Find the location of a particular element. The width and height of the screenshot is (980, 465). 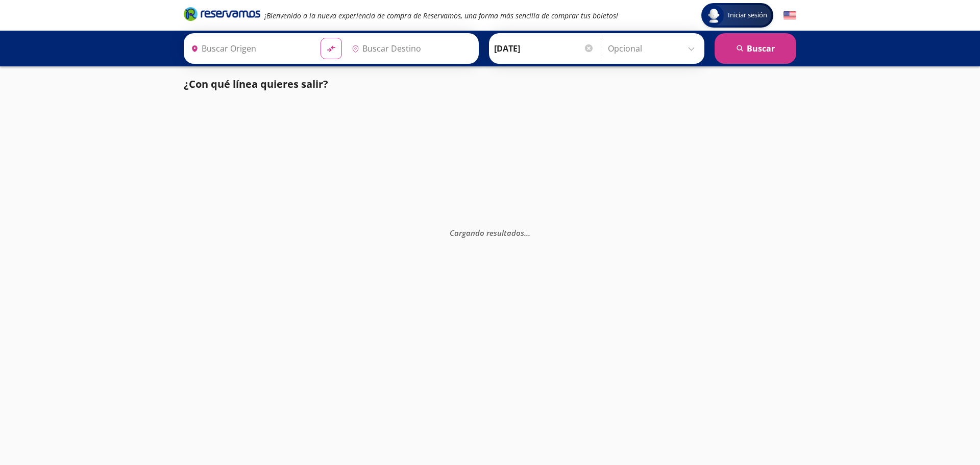

em: Cargando resultados is located at coordinates (490, 232).